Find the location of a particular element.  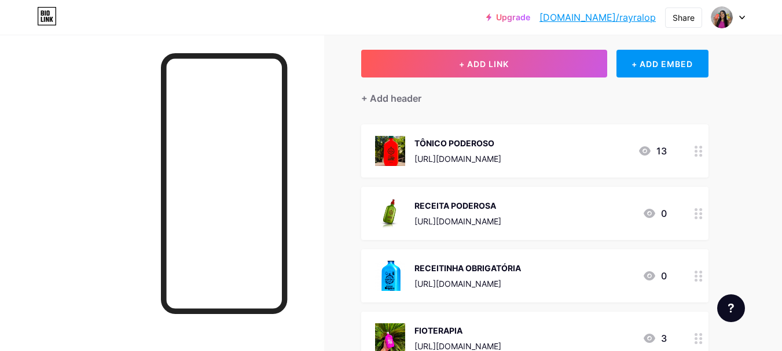

div: TÔNICO PODEROSO is located at coordinates (458, 143).